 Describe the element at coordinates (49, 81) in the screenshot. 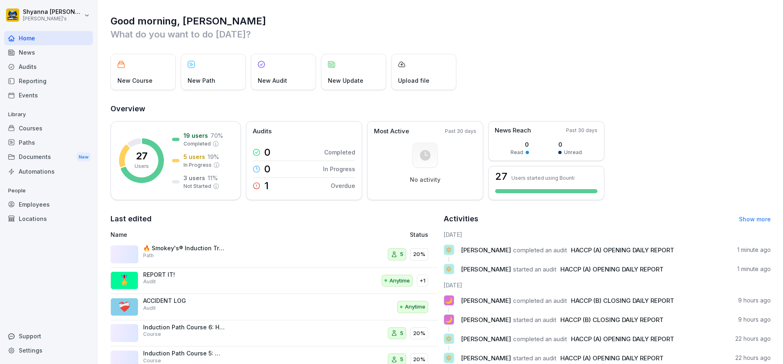

I see `div: Reporting` at that location.